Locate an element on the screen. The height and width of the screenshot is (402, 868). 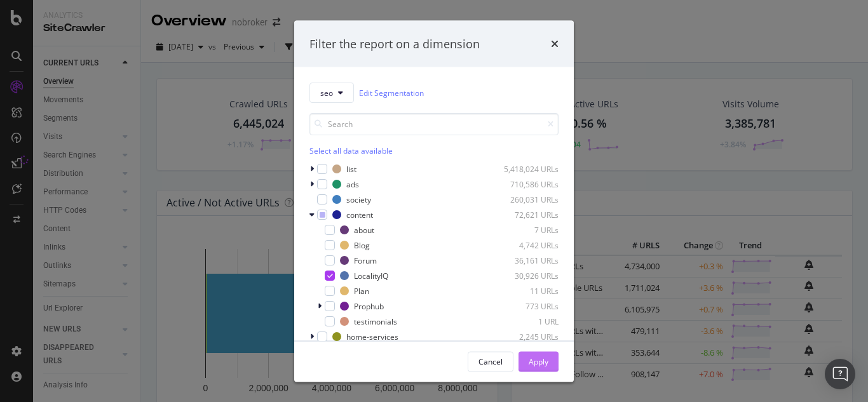
div: Filter the report on a dimension is located at coordinates (395, 44).